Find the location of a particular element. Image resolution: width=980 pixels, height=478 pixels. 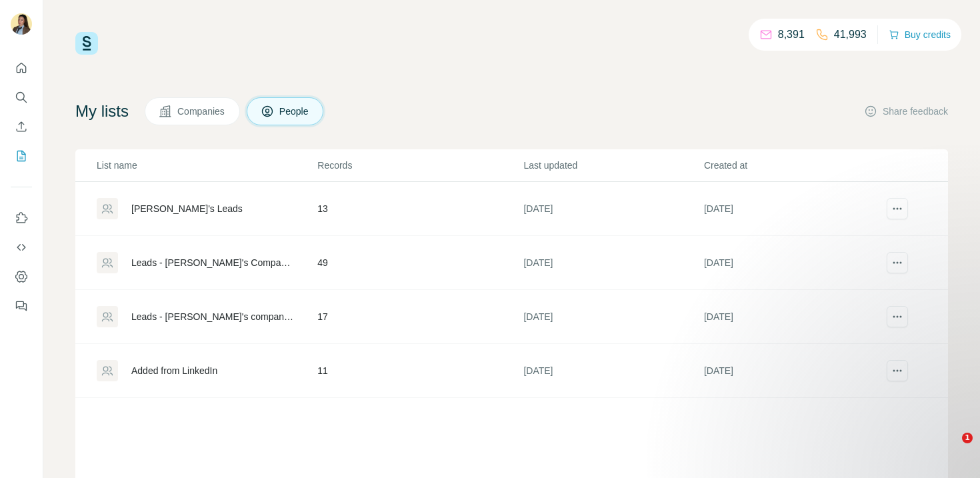

p: List name is located at coordinates (206, 165).